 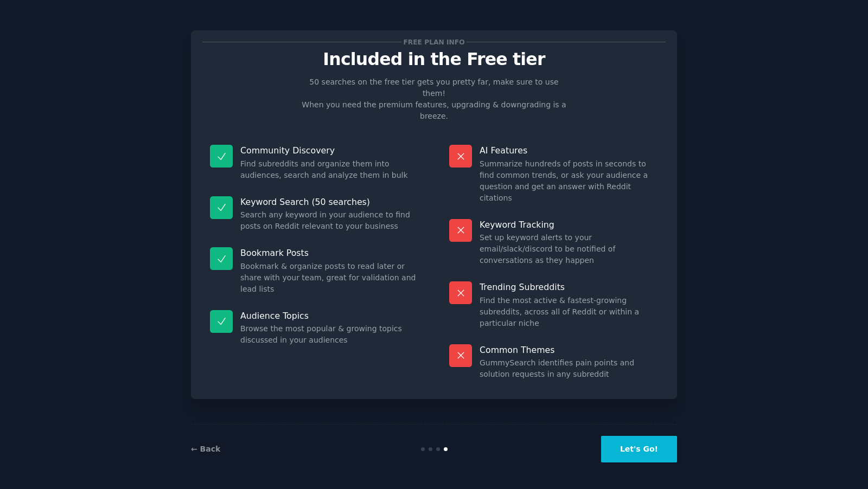 I want to click on dd: Set up keyword alerts to your email/slack/discord to be notified of conversations as they happen, so click(x=569, y=249).